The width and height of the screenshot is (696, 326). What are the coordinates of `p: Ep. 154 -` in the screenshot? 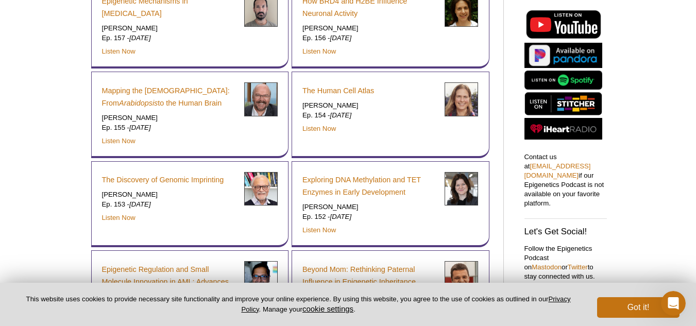 It's located at (369, 115).